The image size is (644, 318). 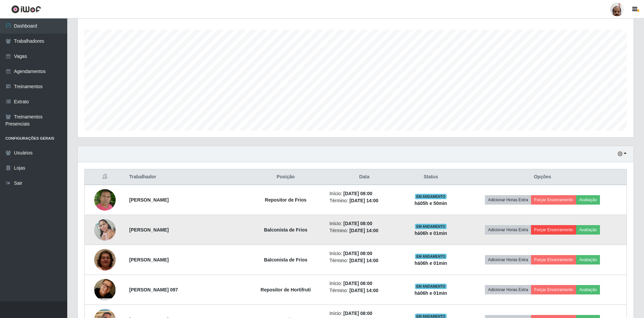 What do you see at coordinates (105, 259) in the screenshot?
I see `img: 1756260956373.jpeg` at bounding box center [105, 259].